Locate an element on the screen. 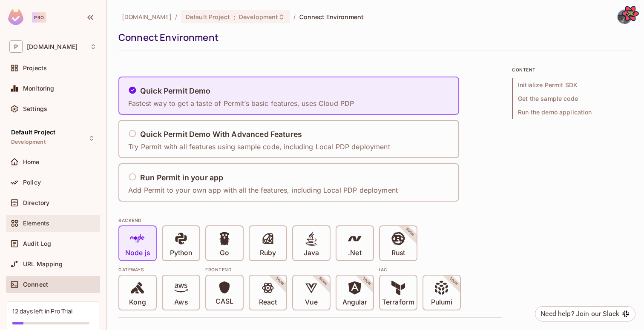 The height and width of the screenshot is (330, 644). p: Java is located at coordinates (312, 253).